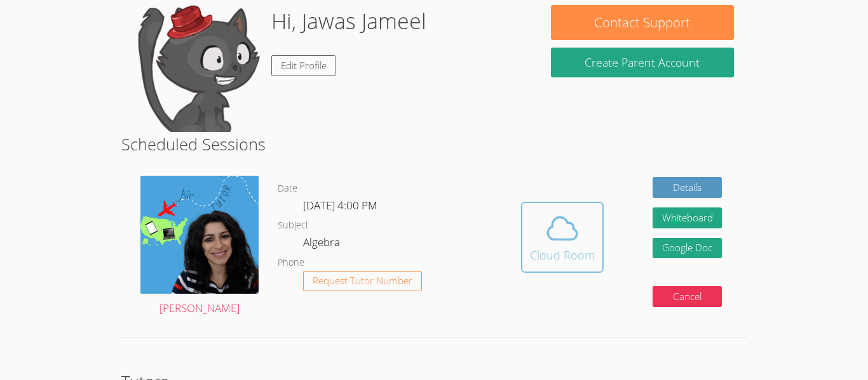 This screenshot has width=868, height=380. Describe the element at coordinates (688, 248) in the screenshot. I see `a: Google Doc` at that location.